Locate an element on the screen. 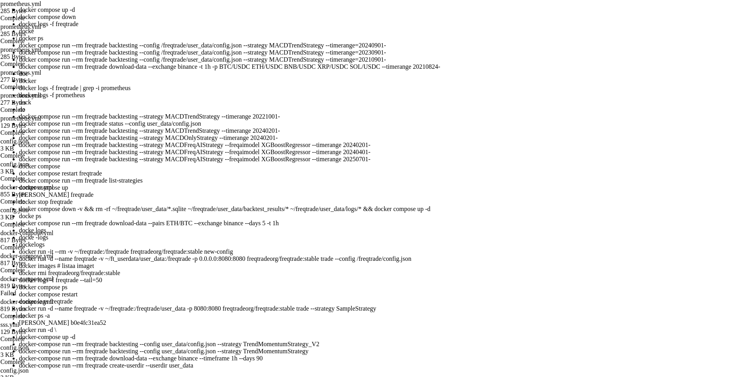 The image size is (755, 377). x-row: Expanded Security Maintenance for Applications is not enabled. is located at coordinates (328, 135).